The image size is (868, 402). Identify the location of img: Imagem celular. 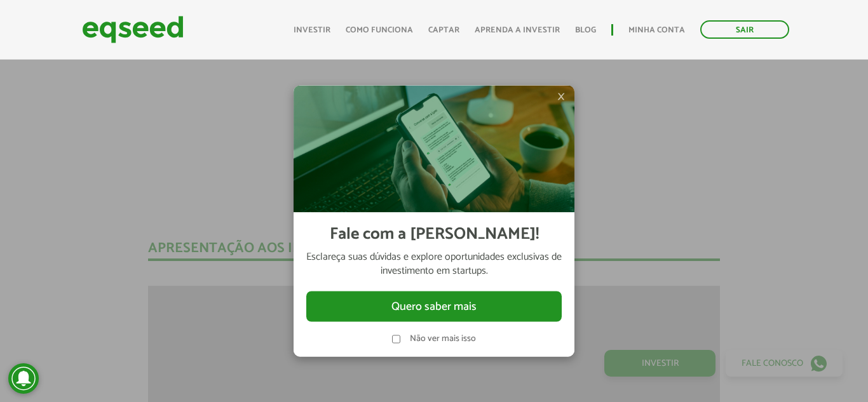
(434, 149).